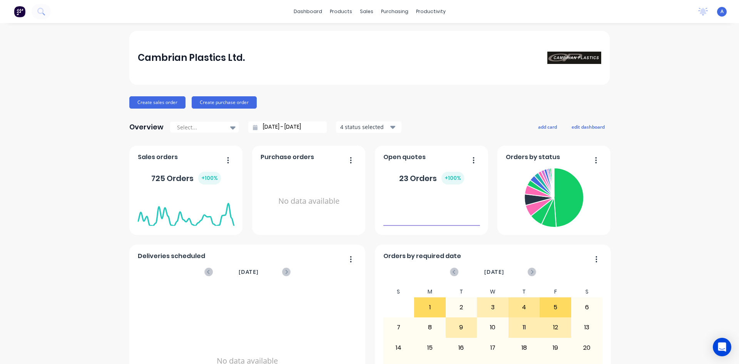  Describe the element at coordinates (587, 307) in the screenshot. I see `div: 6` at that location.